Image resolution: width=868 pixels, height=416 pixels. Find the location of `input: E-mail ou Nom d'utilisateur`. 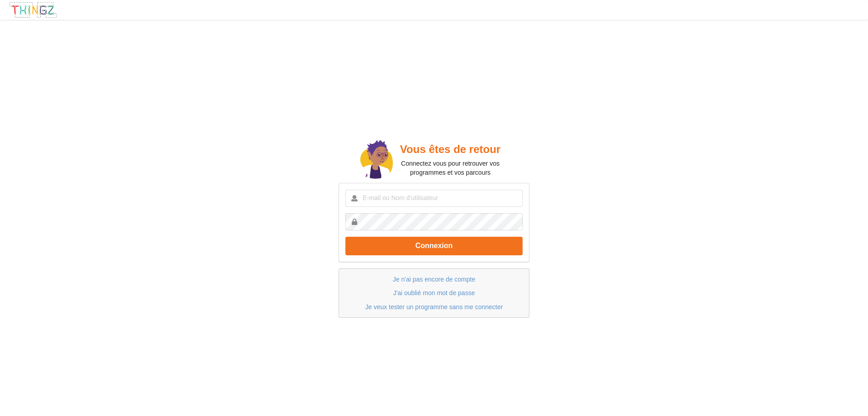

input: E-mail ou Nom d'utilisateur is located at coordinates (434, 198).